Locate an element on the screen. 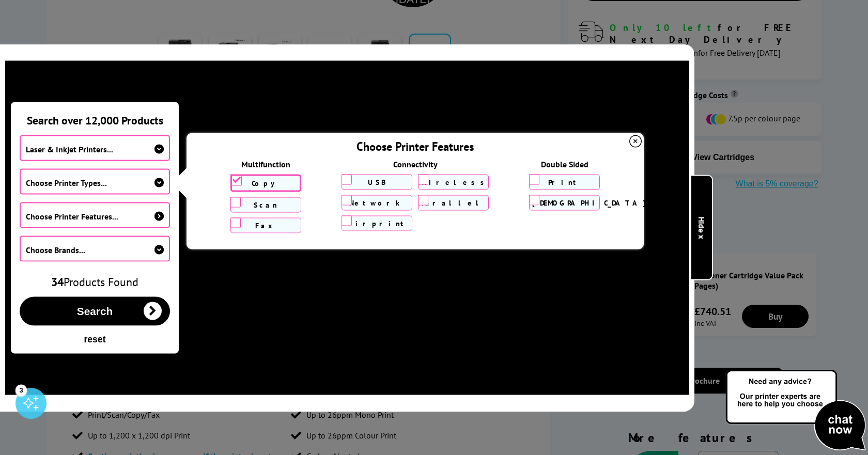 The width and height of the screenshot is (868, 455). div: Products Found is located at coordinates (94, 282).